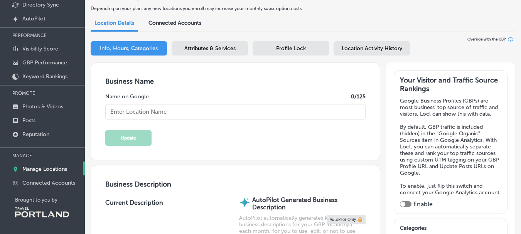 This screenshot has height=234, width=521. I want to click on img: Travel Portland, so click(42, 213).